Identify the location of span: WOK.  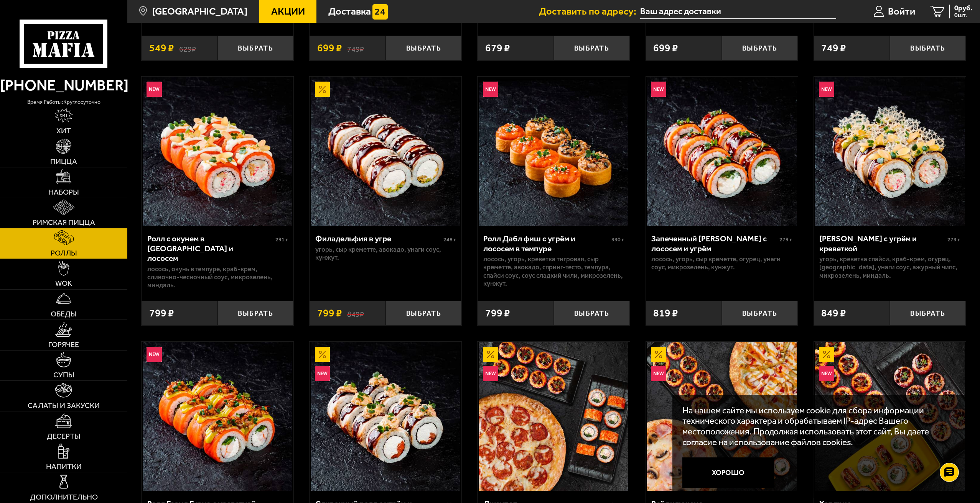
(63, 283).